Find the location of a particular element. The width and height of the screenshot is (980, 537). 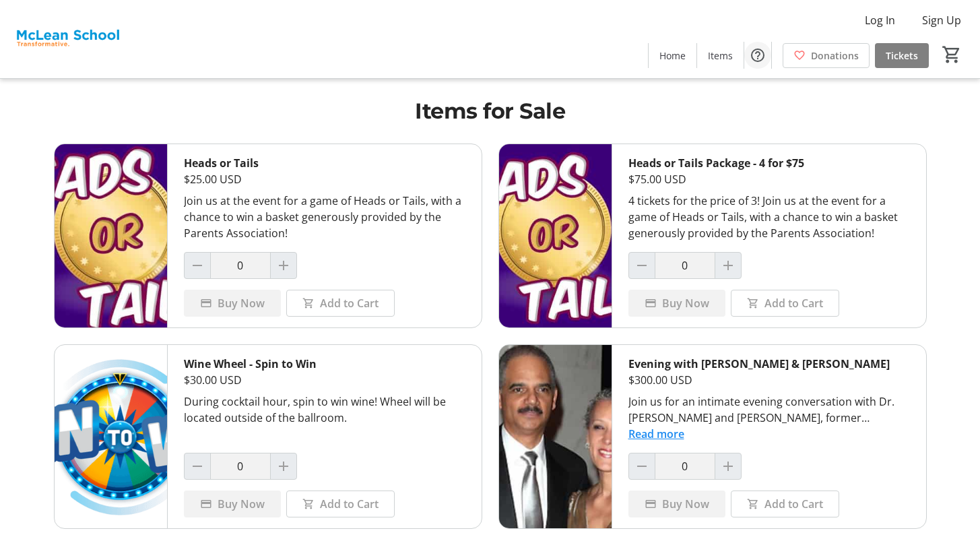

div: Wine Wheel - Spin to Win is located at coordinates (324, 364).